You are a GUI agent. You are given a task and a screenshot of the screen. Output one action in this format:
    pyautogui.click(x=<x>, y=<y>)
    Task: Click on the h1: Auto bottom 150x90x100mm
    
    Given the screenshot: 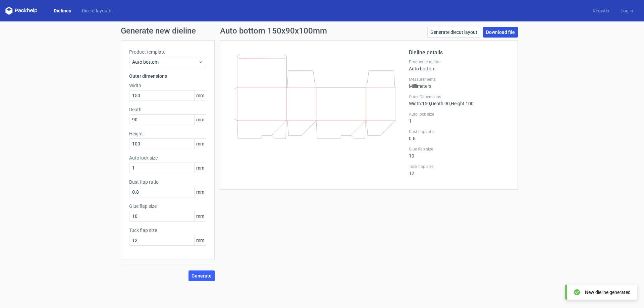 What is the action you would take?
    pyautogui.click(x=274, y=31)
    